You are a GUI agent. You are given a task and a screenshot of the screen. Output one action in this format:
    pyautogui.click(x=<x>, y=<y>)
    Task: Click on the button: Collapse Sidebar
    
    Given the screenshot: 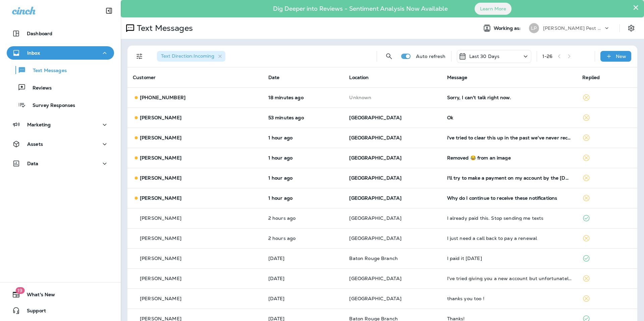 What is the action you would take?
    pyautogui.click(x=109, y=11)
    